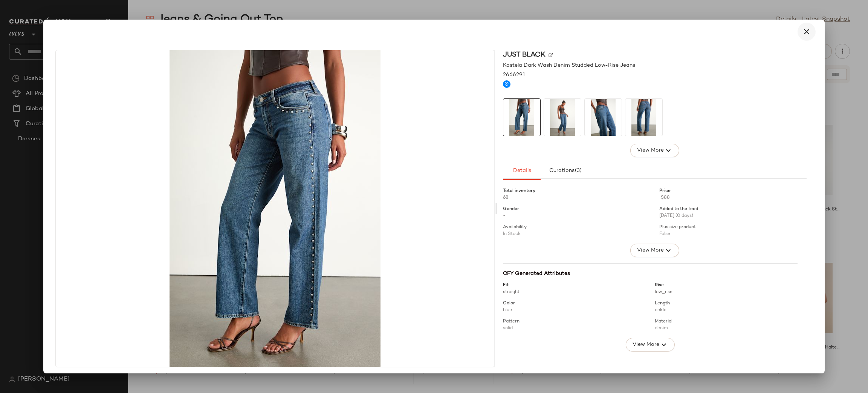  Describe the element at coordinates (569, 65) in the screenshot. I see `span: Kastela Dark Wash Denim Studded Low-Rise Jeans` at that location.